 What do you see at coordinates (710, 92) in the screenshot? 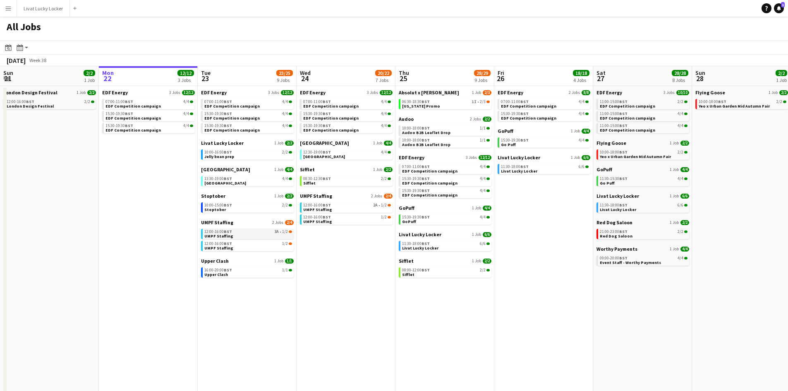
I see `span: Flying Goose` at bounding box center [710, 92].